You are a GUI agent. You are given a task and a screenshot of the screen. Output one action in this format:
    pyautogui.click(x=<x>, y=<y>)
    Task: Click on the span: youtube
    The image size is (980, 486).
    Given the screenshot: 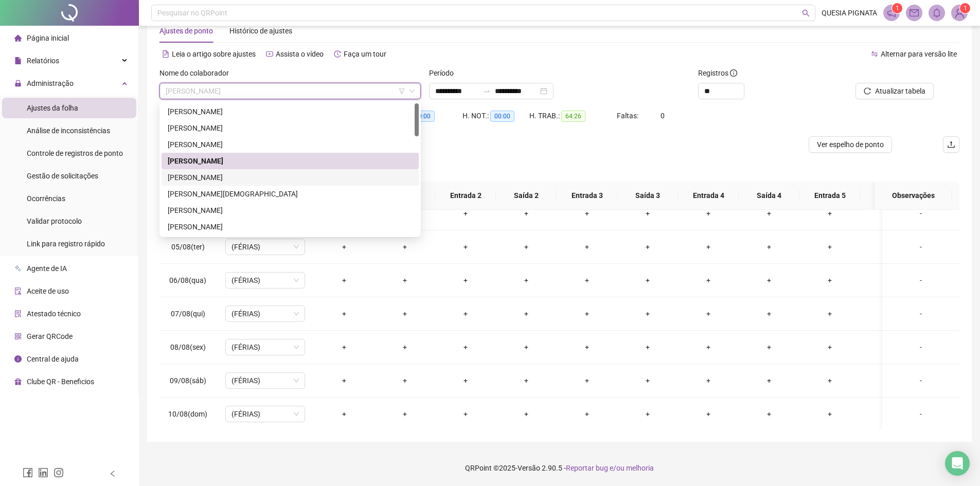 What is the action you would take?
    pyautogui.click(x=269, y=54)
    